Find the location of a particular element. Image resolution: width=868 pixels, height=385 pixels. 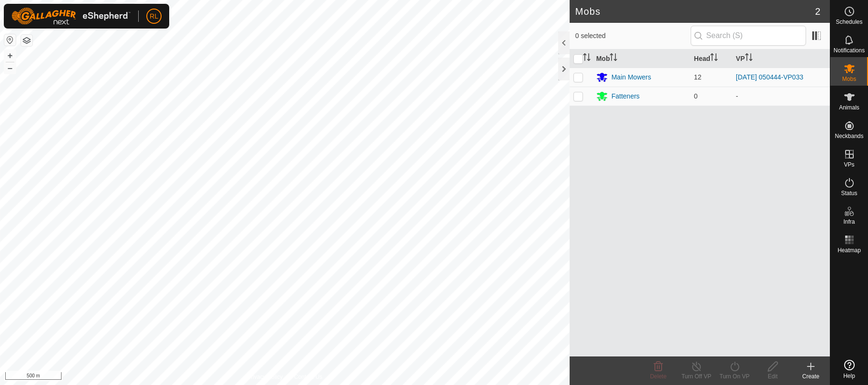

th: Head is located at coordinates (711, 58).